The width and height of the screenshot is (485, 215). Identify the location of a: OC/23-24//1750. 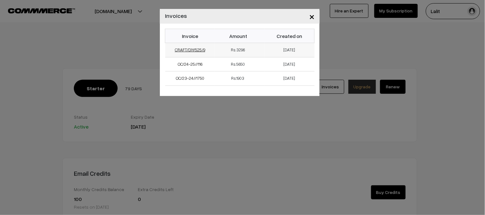
(190, 78).